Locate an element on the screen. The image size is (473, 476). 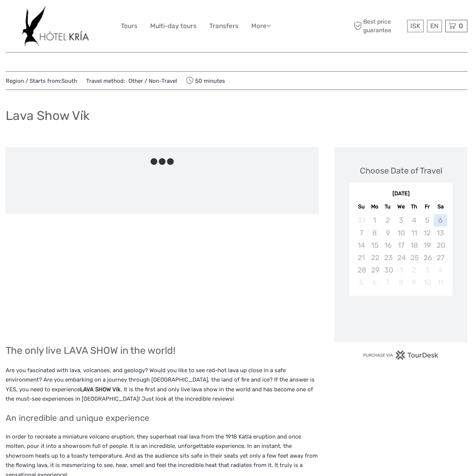
div: Not available Wednesday, October 1st, 2025 is located at coordinates (401, 269).